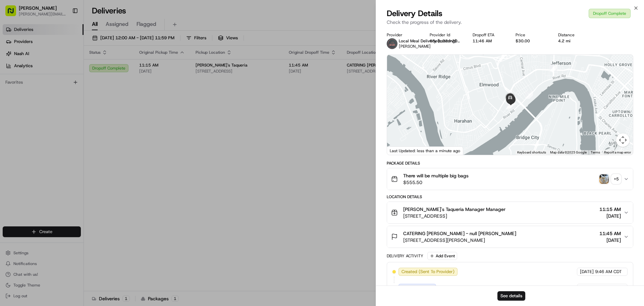 The width and height of the screenshot is (644, 306). Describe the element at coordinates (604, 179) in the screenshot. I see `img: photo_proof_of_pickup image` at that location.